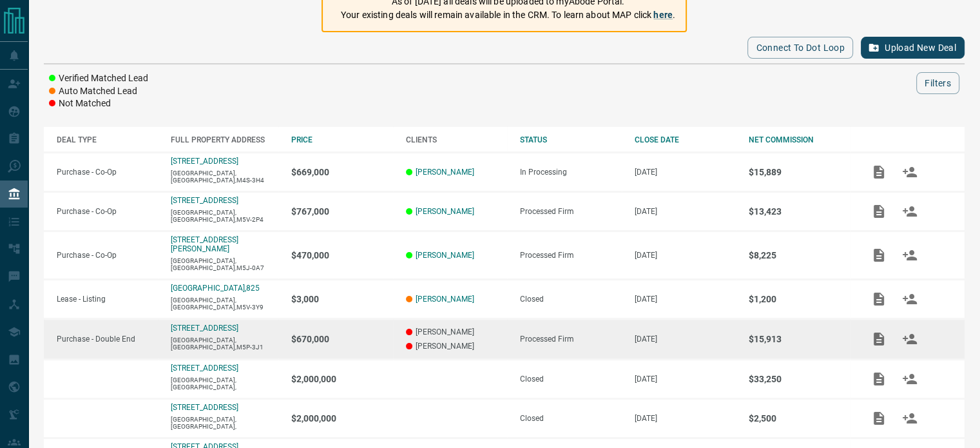 Image resolution: width=980 pixels, height=448 pixels. What do you see at coordinates (342, 211) in the screenshot?
I see `p: $767,000` at bounding box center [342, 211].